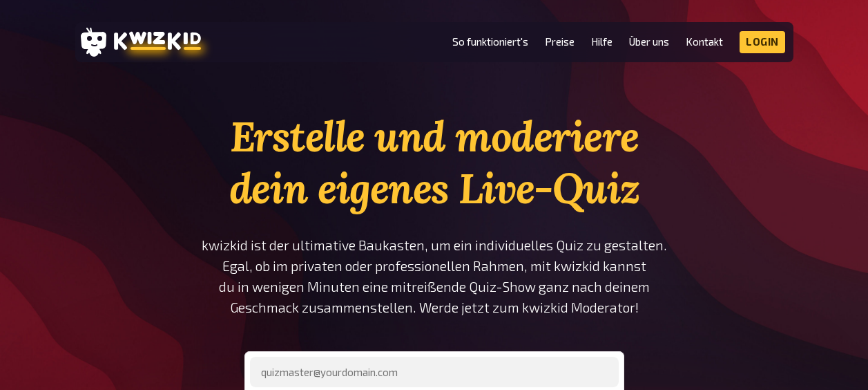 The height and width of the screenshot is (390, 868). Describe the element at coordinates (491, 41) in the screenshot. I see `a: So funktioniert's` at that location.